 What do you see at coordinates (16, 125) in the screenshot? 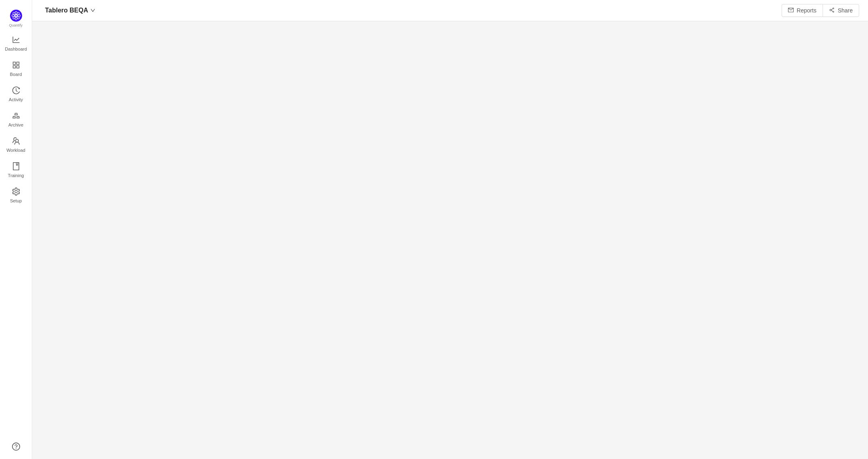
I see `span: Archive` at bounding box center [16, 125].